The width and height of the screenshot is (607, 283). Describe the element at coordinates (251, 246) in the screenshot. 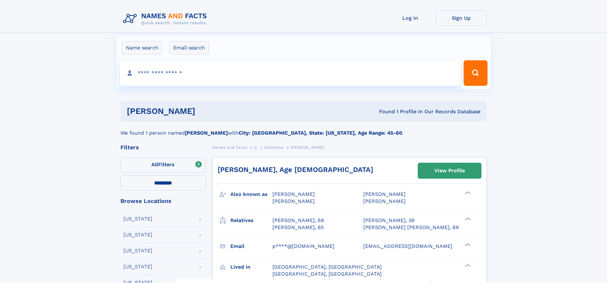

I see `h3: Email` at that location.